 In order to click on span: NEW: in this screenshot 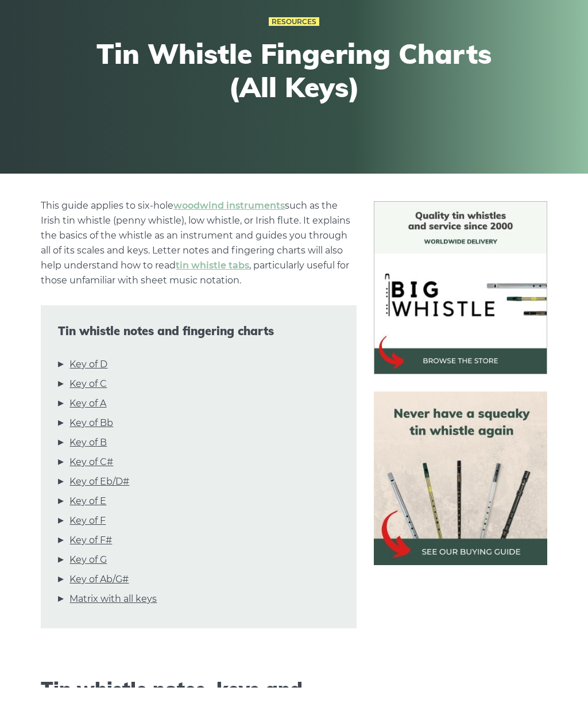, I will do `click(216, 13)`.